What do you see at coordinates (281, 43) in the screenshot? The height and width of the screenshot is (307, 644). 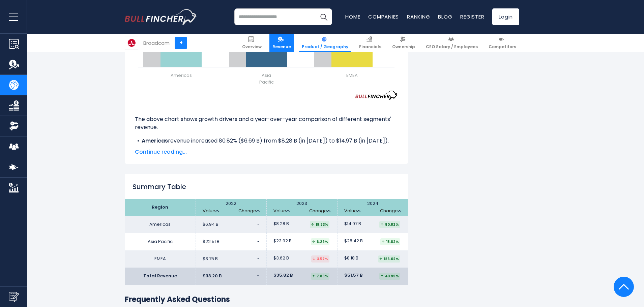 I see `a: Revenue` at bounding box center [281, 43].